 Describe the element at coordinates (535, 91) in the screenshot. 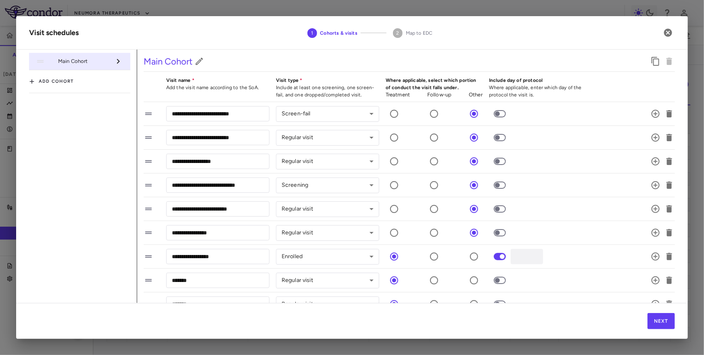

I see `span: Where applicable, enter which day of the protocol the visit is.` at that location.